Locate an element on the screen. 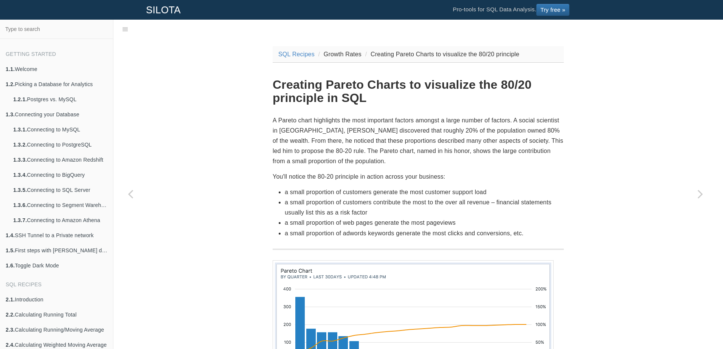 This screenshot has height=349, width=723. b: 2.2. is located at coordinates (10, 315).